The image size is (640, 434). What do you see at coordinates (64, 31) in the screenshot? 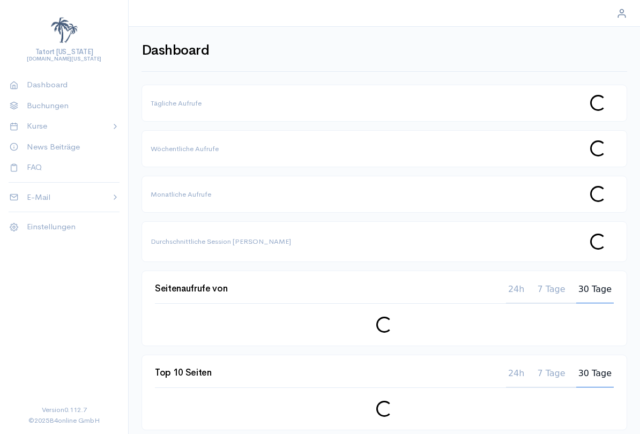
I see `img: Test` at bounding box center [64, 31].